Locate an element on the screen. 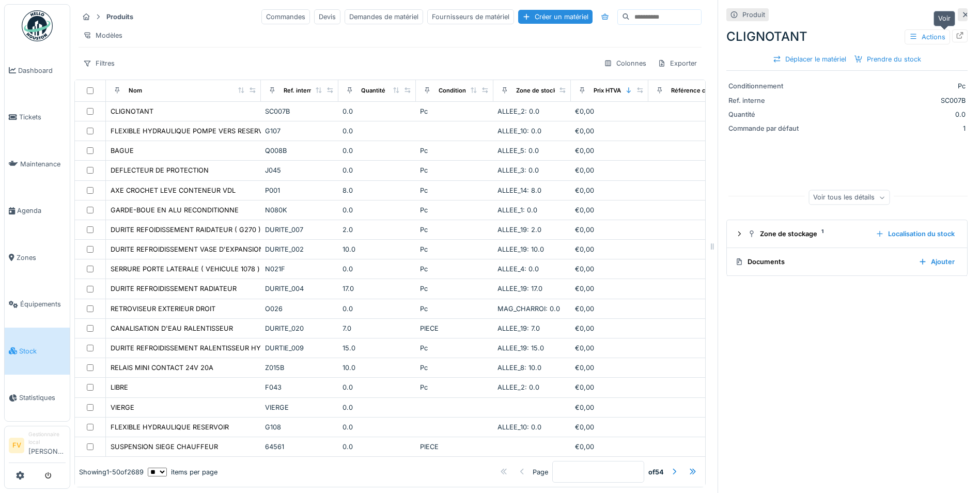  div: DURITE REFROIDISSEMENT RALENTISSEUR HYDRAULIQUE is located at coordinates (204, 348).